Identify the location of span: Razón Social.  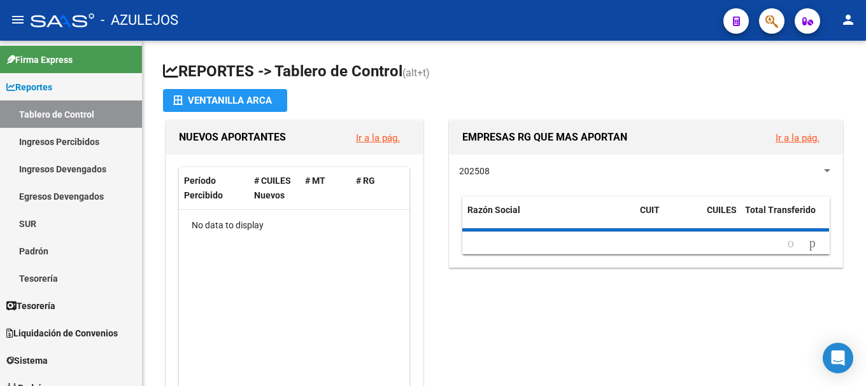
(493, 210).